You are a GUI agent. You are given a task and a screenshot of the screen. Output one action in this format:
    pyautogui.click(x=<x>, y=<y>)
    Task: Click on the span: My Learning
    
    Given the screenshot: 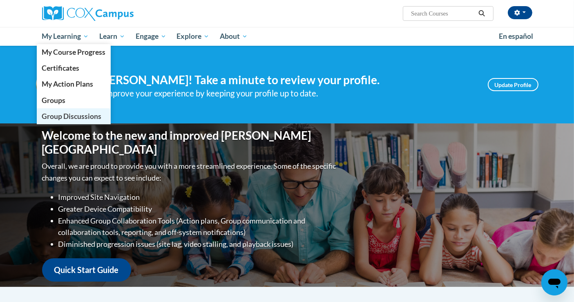 What is the action you would take?
    pyautogui.click(x=65, y=36)
    